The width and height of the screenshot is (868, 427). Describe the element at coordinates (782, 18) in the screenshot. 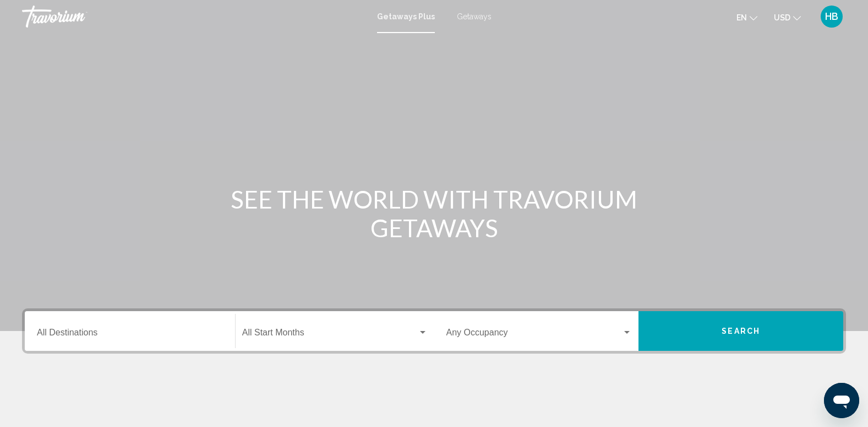

I see `span: USD` at that location.